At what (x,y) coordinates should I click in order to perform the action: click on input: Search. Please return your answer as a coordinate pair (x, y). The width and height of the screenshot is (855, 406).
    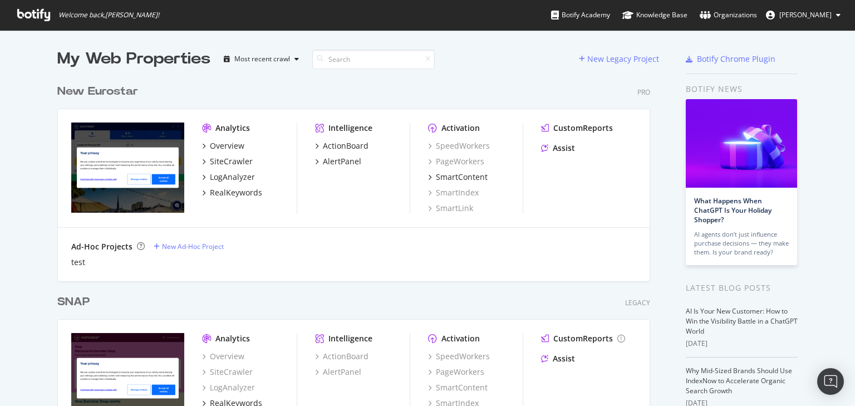
    Looking at the image, I should click on (374, 59).